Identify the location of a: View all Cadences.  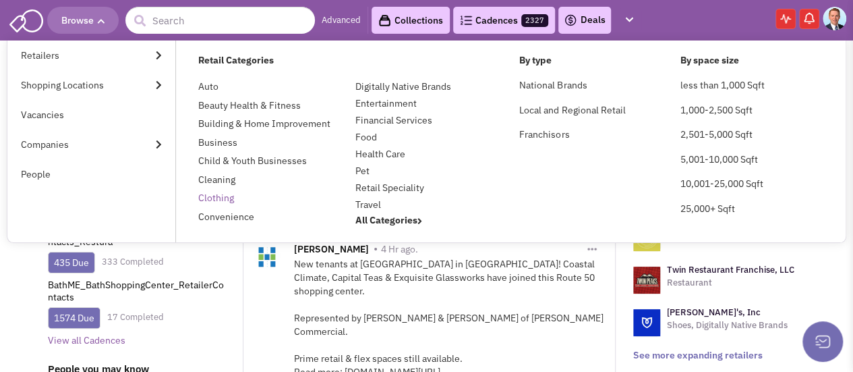
(86, 340).